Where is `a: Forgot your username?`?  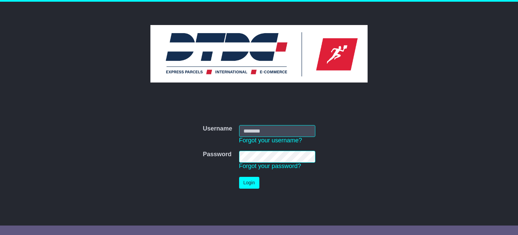
a: Forgot your username? is located at coordinates (271, 140).